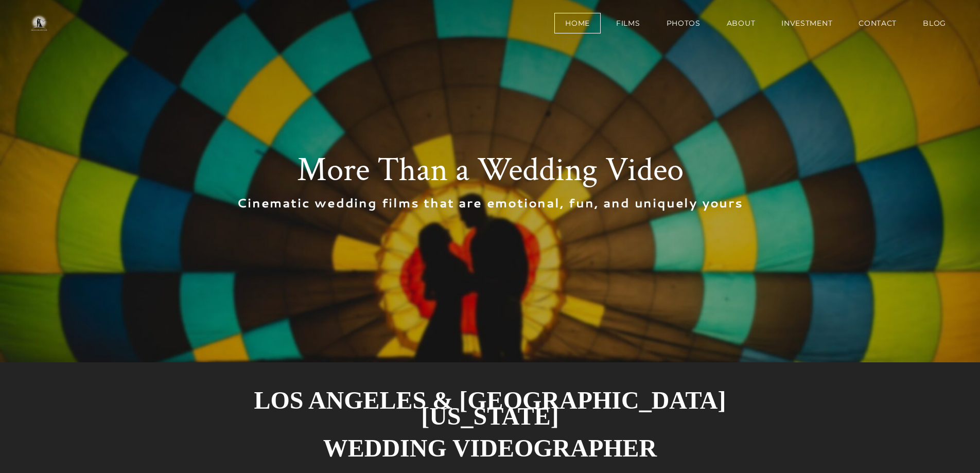 Image resolution: width=980 pixels, height=473 pixels. I want to click on a: Investment, so click(807, 23).